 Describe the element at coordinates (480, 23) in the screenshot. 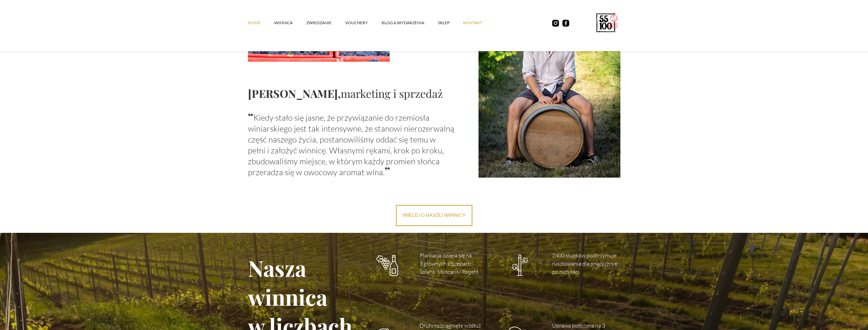

I see `a: kontakt` at that location.